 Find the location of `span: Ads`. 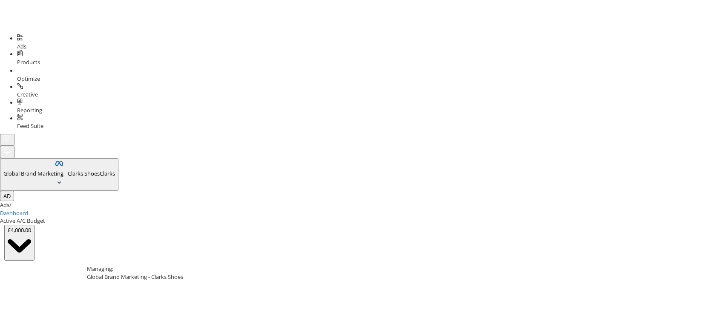

span: Ads is located at coordinates (22, 46).